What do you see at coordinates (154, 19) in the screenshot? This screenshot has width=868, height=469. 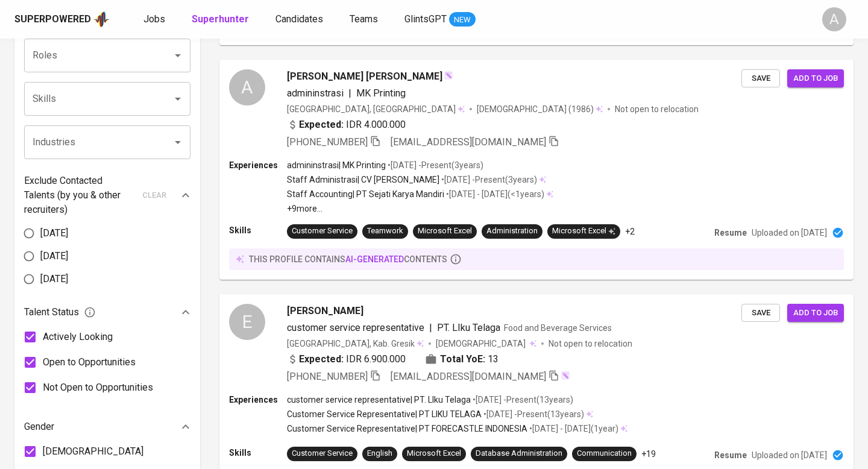 I see `span: Jobs` at bounding box center [154, 19].